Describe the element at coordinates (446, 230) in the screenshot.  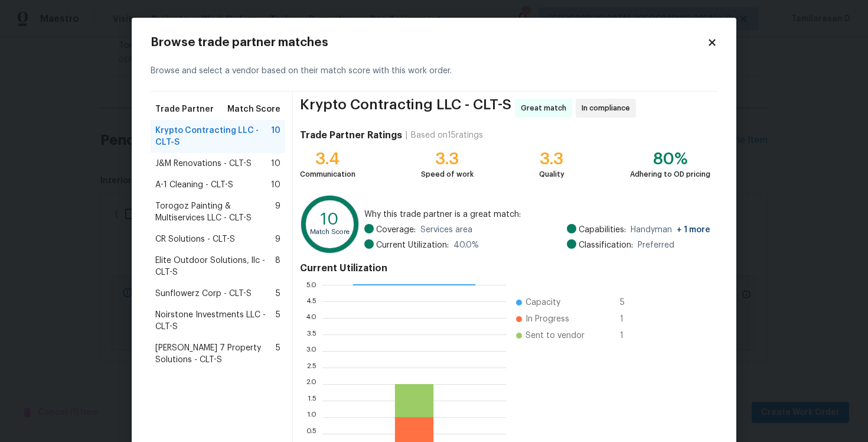
I see `span: Services area` at that location.